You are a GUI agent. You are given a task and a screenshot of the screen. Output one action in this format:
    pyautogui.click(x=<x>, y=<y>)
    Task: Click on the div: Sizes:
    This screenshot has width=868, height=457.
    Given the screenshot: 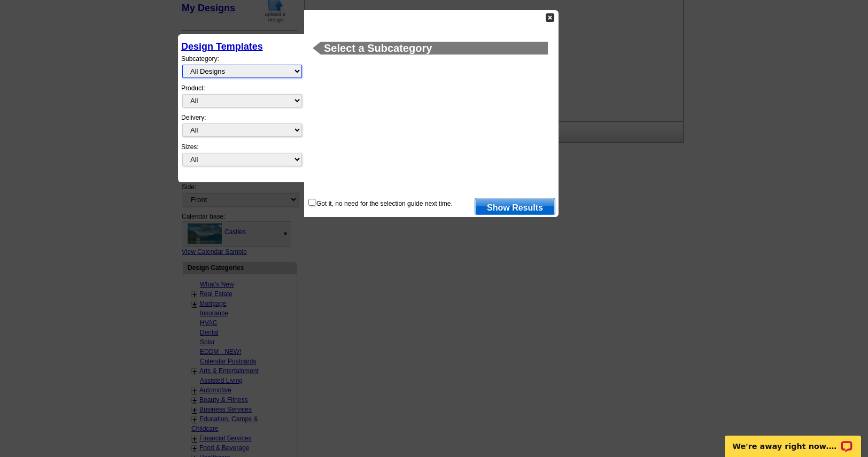 What is the action you would take?
    pyautogui.click(x=241, y=156)
    